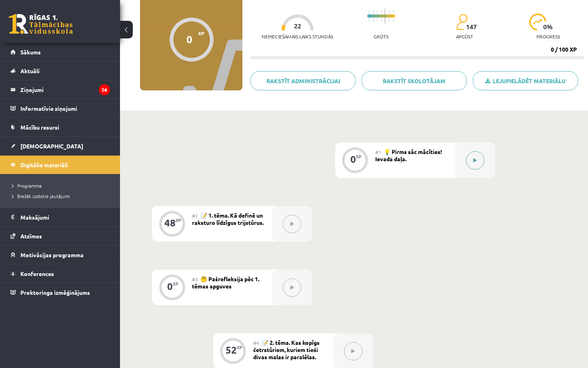 The width and height of the screenshot is (588, 368). What do you see at coordinates (201, 33) in the screenshot?
I see `span: XP` at bounding box center [201, 33].